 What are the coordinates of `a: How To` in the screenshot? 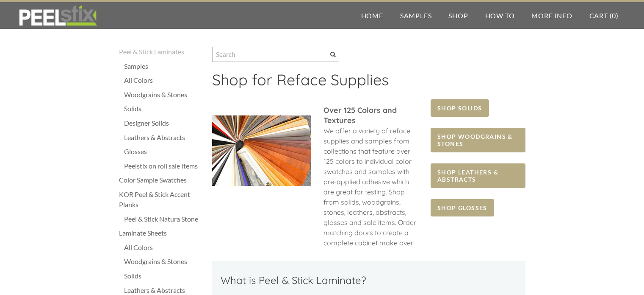 It's located at (500, 16).